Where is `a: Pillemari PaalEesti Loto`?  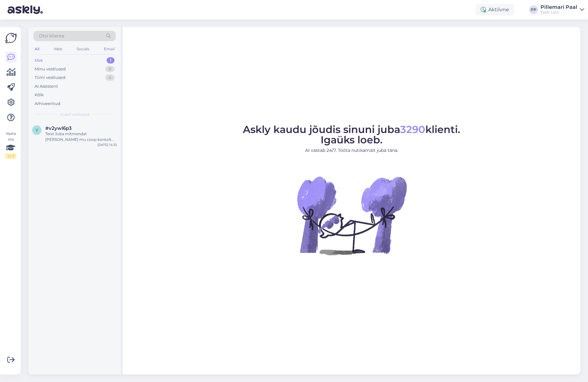
a: Pillemari PaalEesti Loto is located at coordinates (562, 10).